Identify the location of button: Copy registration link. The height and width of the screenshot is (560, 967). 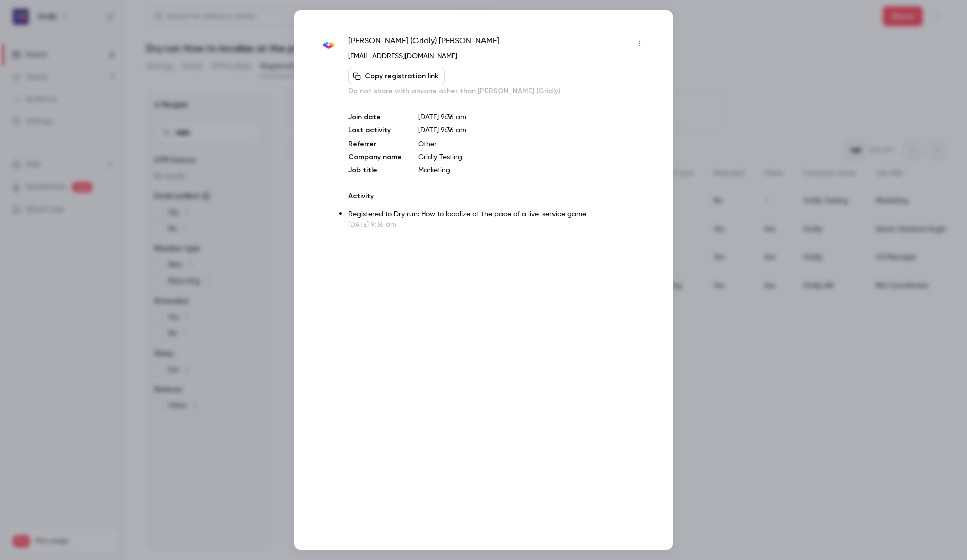
(397, 76).